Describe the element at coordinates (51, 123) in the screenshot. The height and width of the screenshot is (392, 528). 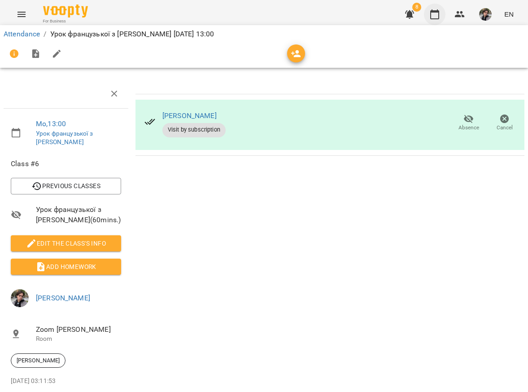
I see `a: Mo , 13:00` at that location.